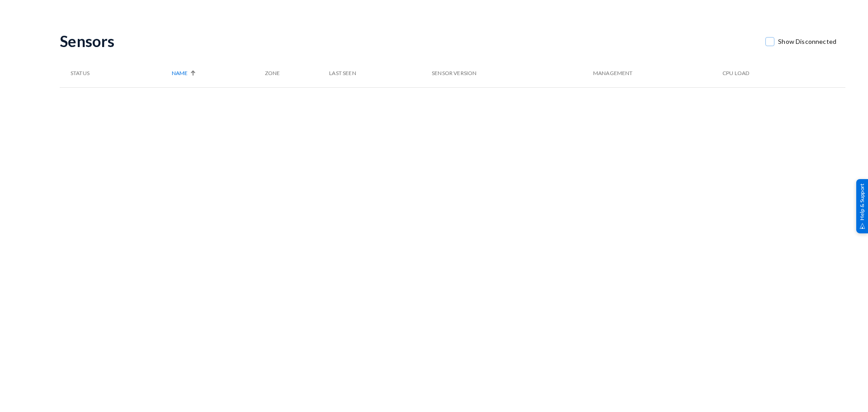  I want to click on th: Status, so click(115, 73).